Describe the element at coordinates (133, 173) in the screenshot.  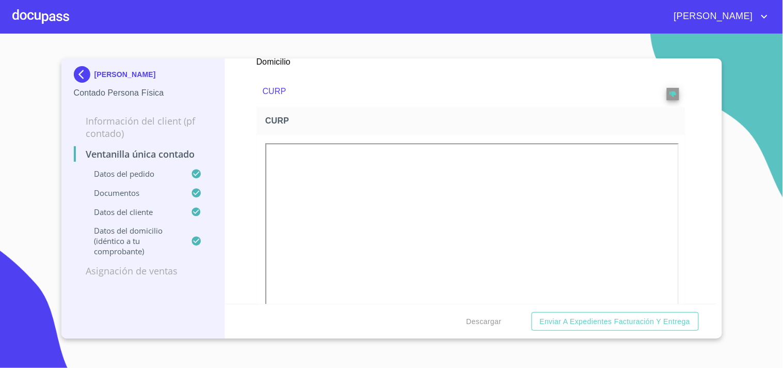
I see `p: Datos del pedido` at that location.